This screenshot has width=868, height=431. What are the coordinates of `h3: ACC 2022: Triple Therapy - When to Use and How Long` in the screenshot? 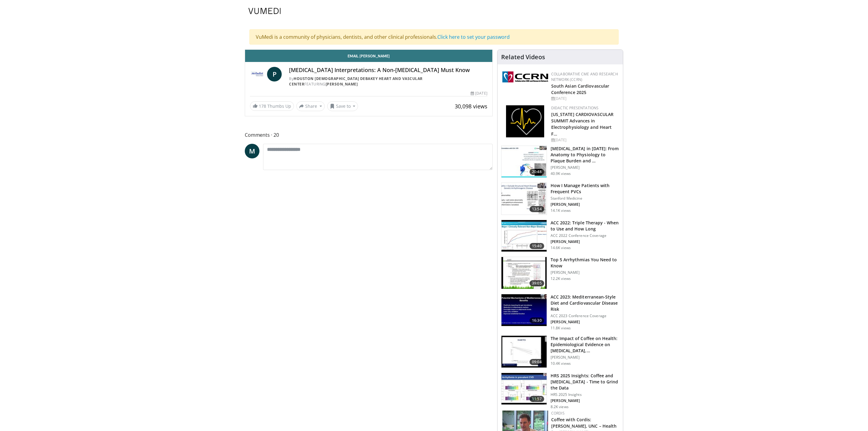 It's located at (585, 226).